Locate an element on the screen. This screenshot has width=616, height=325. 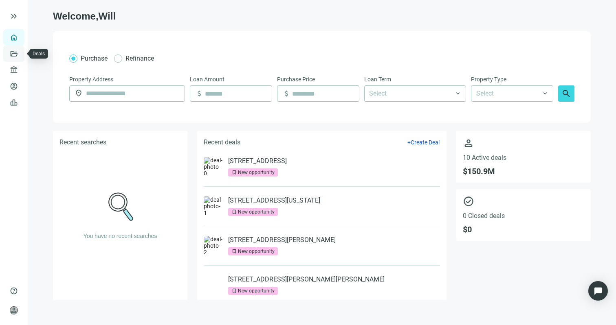
span: Create Deal is located at coordinates (425, 143).